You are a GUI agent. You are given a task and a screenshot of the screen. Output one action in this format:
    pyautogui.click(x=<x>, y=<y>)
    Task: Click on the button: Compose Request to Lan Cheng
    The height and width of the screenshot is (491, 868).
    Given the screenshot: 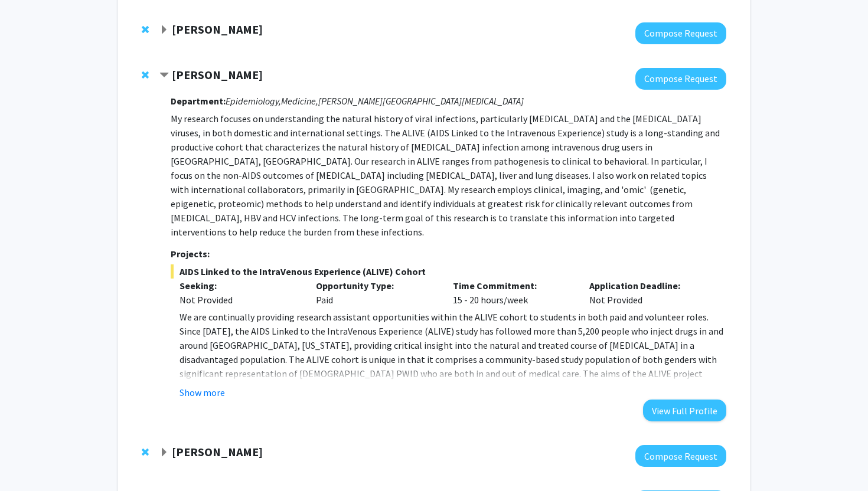 What is the action you would take?
    pyautogui.click(x=681, y=33)
    